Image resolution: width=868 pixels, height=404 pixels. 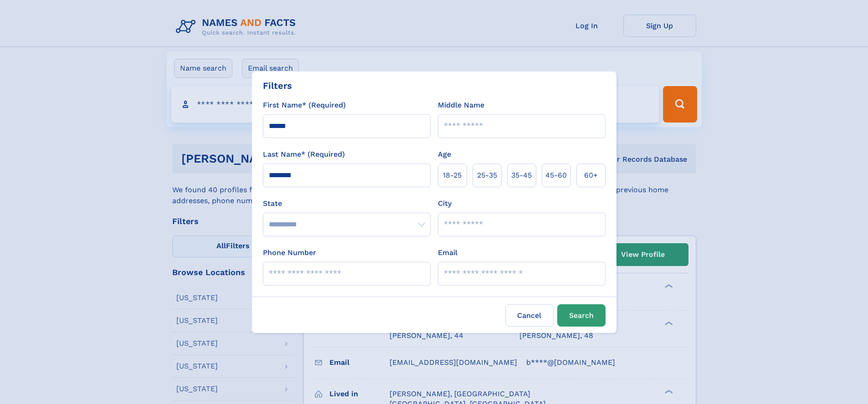 I want to click on label: First Name* (Required), so click(x=304, y=105).